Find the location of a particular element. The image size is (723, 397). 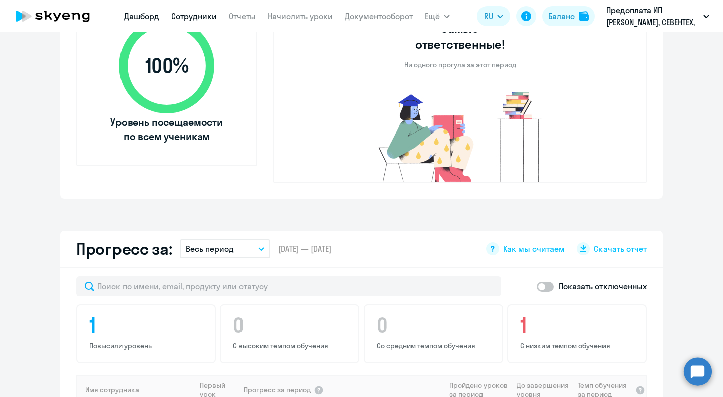

p: Весь период is located at coordinates (210, 249).